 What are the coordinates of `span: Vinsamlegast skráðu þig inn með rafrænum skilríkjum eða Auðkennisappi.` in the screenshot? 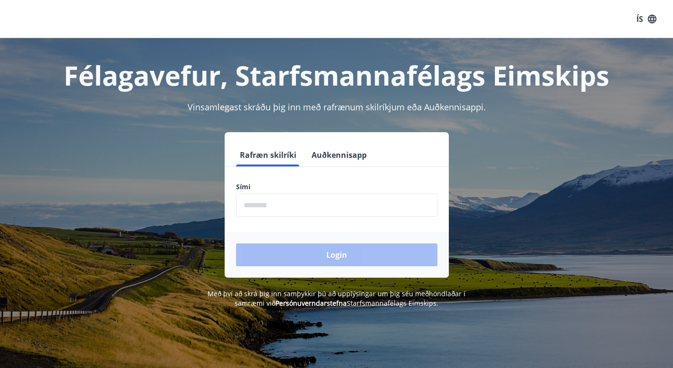 It's located at (337, 107).